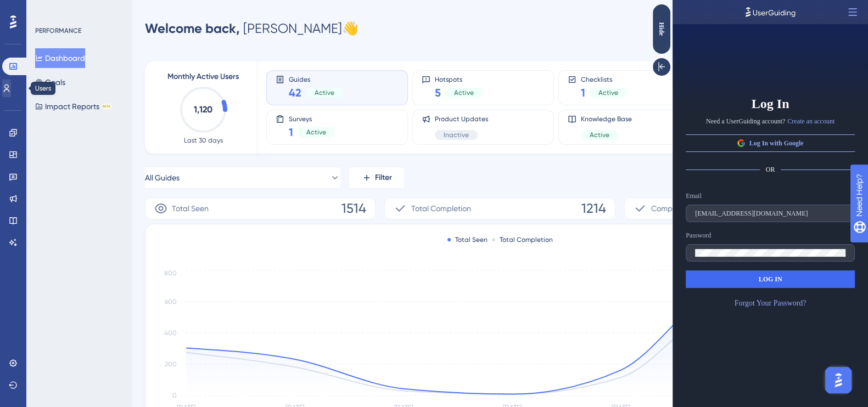 Image resolution: width=868 pixels, height=407 pixels. I want to click on tspan: 600, so click(171, 302).